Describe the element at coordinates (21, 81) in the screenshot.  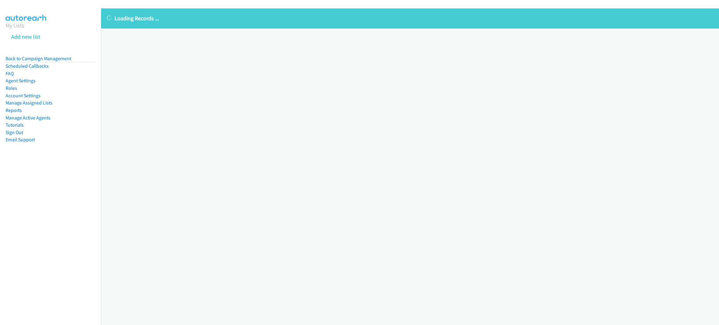
I see `a: Agent Settings` at that location.